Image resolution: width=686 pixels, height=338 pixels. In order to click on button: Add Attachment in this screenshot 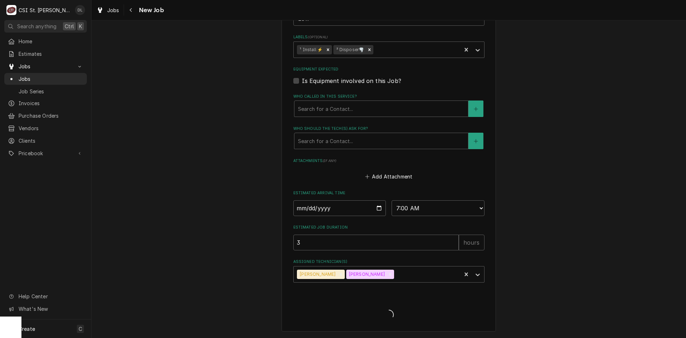, I will do `click(389, 177)`.